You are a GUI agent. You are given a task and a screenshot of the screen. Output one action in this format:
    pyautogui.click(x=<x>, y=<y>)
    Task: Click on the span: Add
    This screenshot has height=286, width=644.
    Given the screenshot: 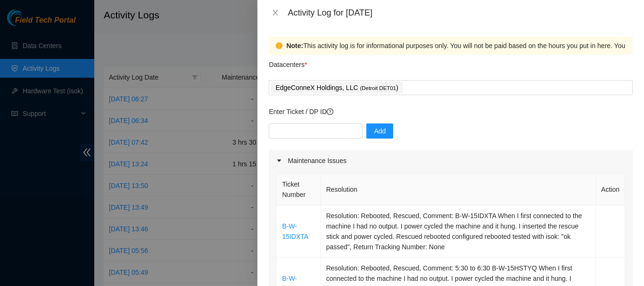 What is the action you would take?
    pyautogui.click(x=380, y=131)
    